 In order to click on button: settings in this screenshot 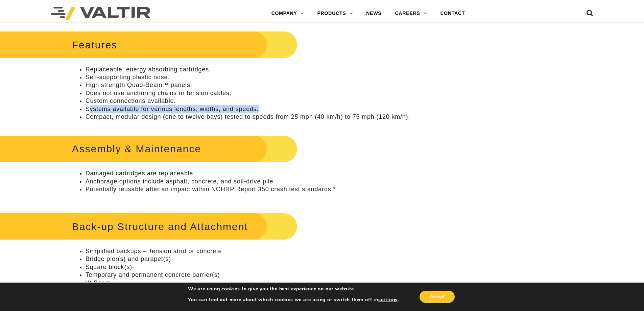, I will do `click(388, 300)`.